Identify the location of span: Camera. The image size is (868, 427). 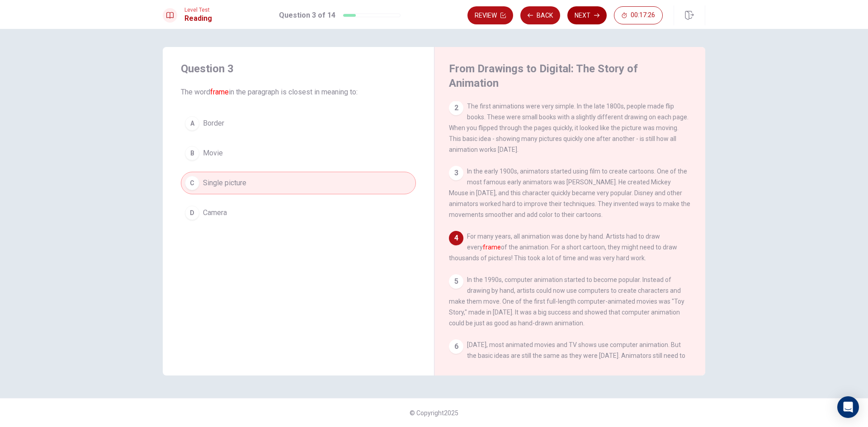
(215, 213).